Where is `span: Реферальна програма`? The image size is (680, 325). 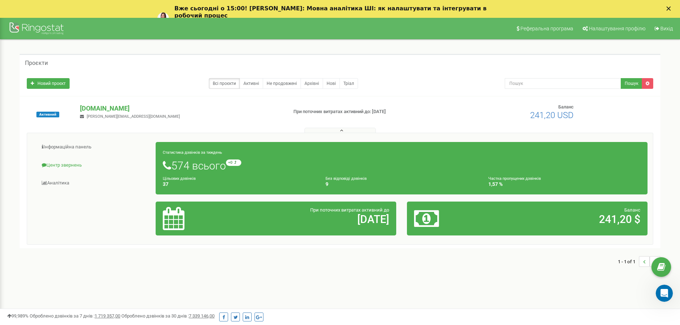 span: Реферальна програма is located at coordinates (547, 29).